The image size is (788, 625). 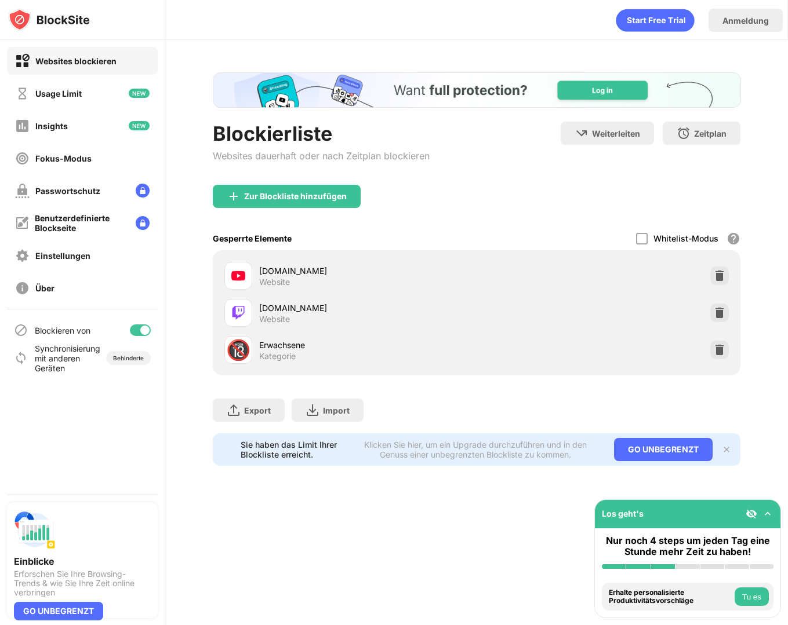 What do you see at coordinates (336, 410) in the screenshot?
I see `div: Import` at bounding box center [336, 410].